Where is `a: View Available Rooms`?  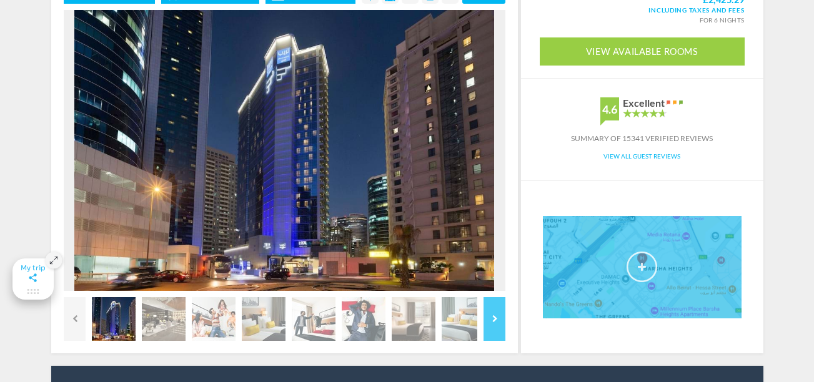
a: View Available Rooms is located at coordinates (642, 51).